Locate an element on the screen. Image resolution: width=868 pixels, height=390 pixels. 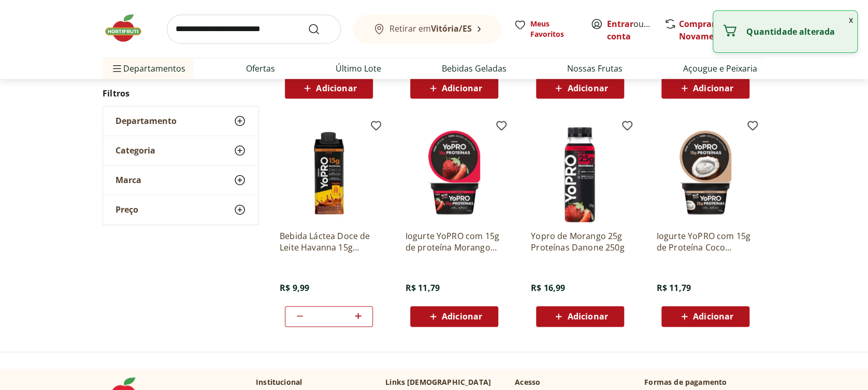
img: Yopro de Morango 25g Proteínas Danone 250g is located at coordinates (580, 172).